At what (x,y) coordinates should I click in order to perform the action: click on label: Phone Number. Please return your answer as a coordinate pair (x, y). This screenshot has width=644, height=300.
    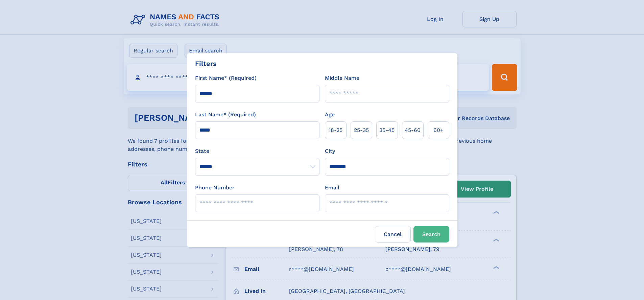
    Looking at the image, I should click on (215, 188).